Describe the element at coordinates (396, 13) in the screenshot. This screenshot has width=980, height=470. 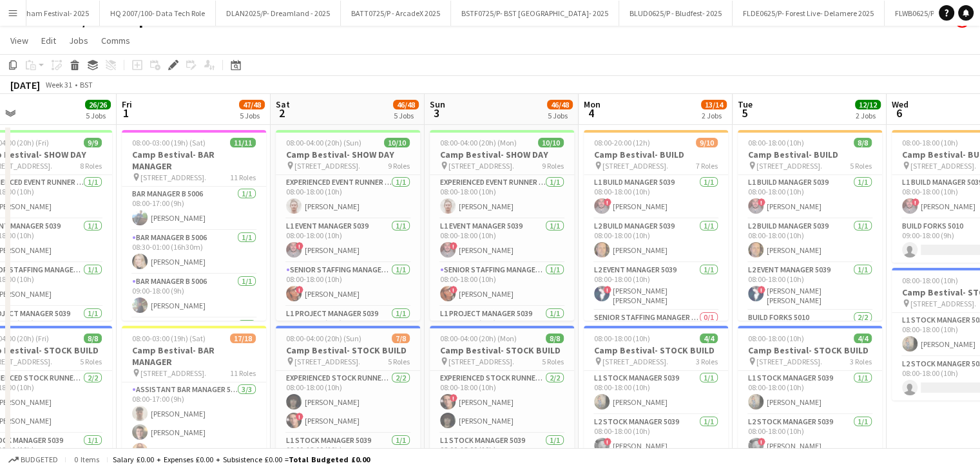
I see `button: BATT0725/P - ArcadeX 2025` at that location.